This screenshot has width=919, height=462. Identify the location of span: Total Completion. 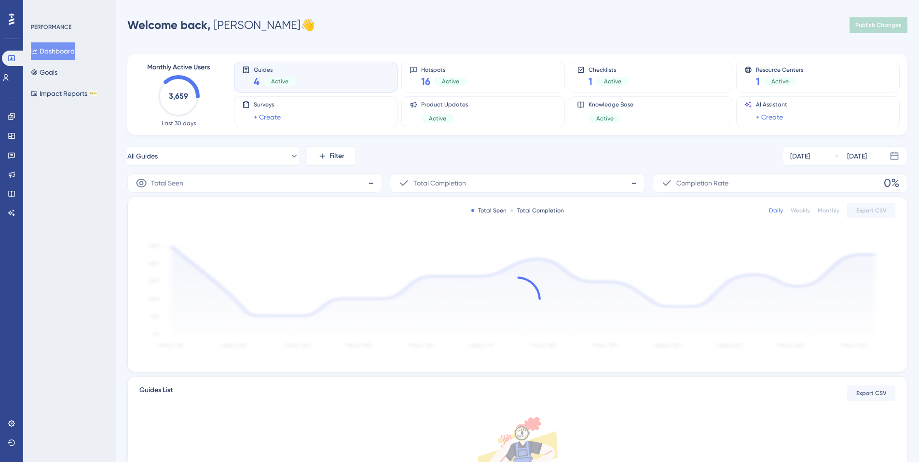
(439, 183).